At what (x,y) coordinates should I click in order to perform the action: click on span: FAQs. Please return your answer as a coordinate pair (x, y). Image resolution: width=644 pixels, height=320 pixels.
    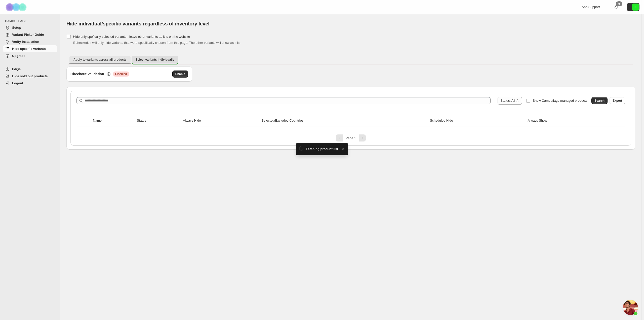
    Looking at the image, I should click on (17, 69).